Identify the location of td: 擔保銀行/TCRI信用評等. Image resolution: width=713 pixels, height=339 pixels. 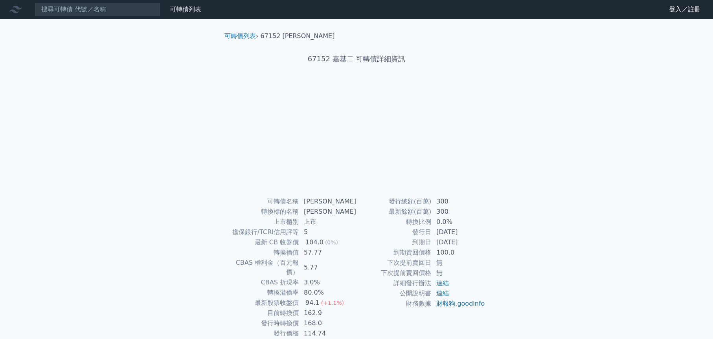
(263, 232).